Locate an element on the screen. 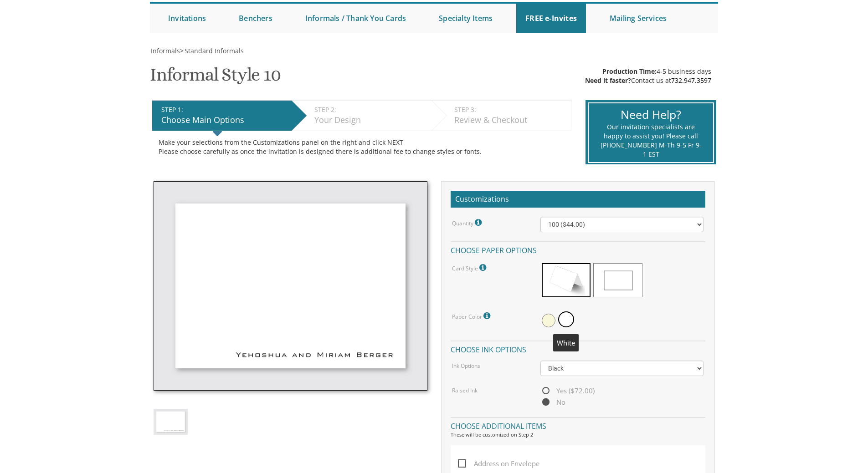  h2: Customizations is located at coordinates (577, 199).